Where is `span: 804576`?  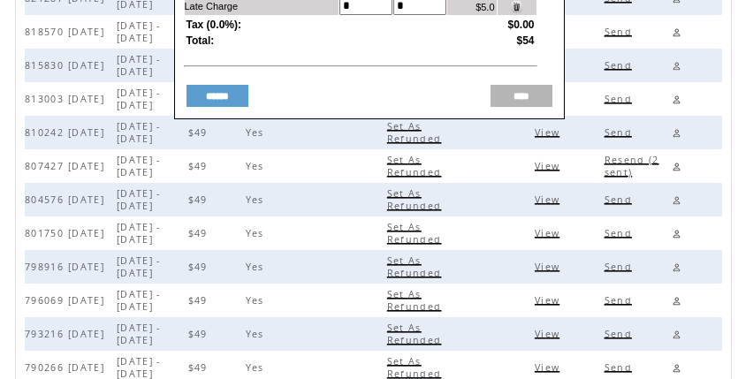
span: 804576 is located at coordinates (46, 200).